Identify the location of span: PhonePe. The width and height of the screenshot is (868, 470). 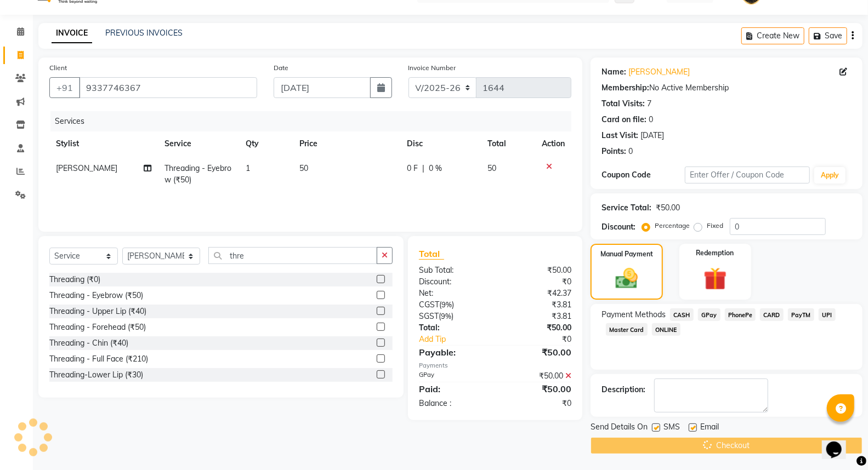
(740, 315).